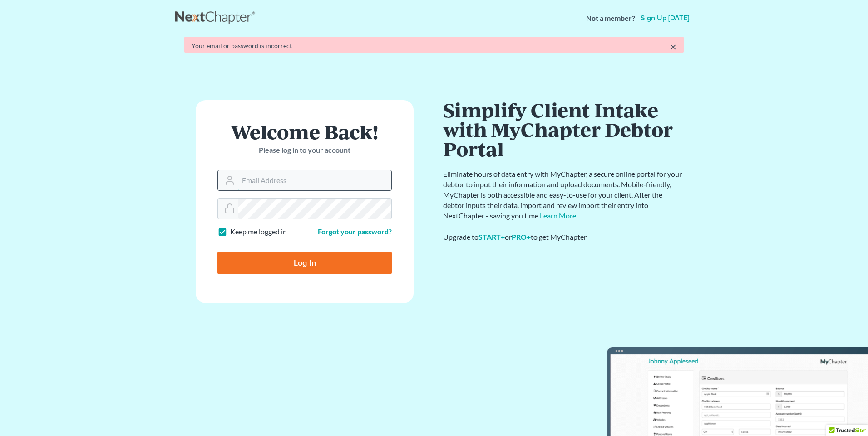  Describe the element at coordinates (258, 232) in the screenshot. I see `label: Keep me logged in` at that location.